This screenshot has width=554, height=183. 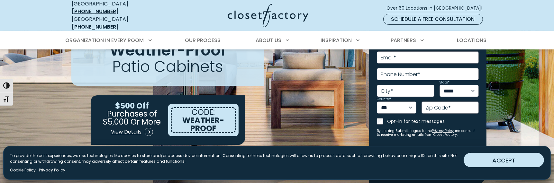 I want to click on a: View Details, so click(x=132, y=132).